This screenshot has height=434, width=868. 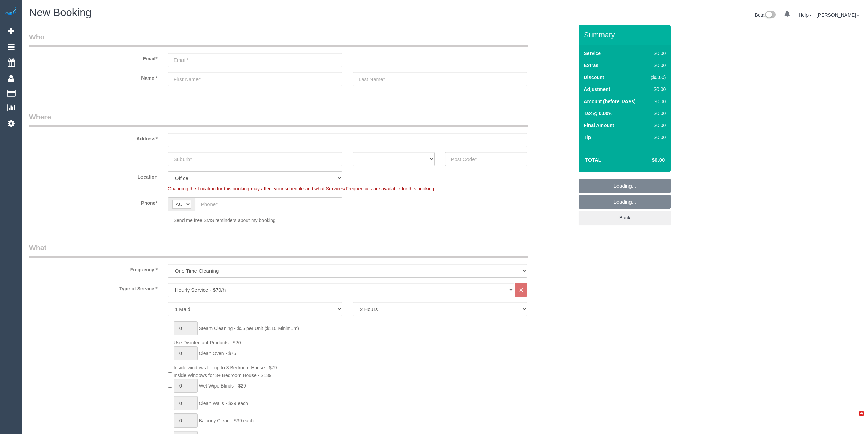 I want to click on strong: Total, so click(x=593, y=160).